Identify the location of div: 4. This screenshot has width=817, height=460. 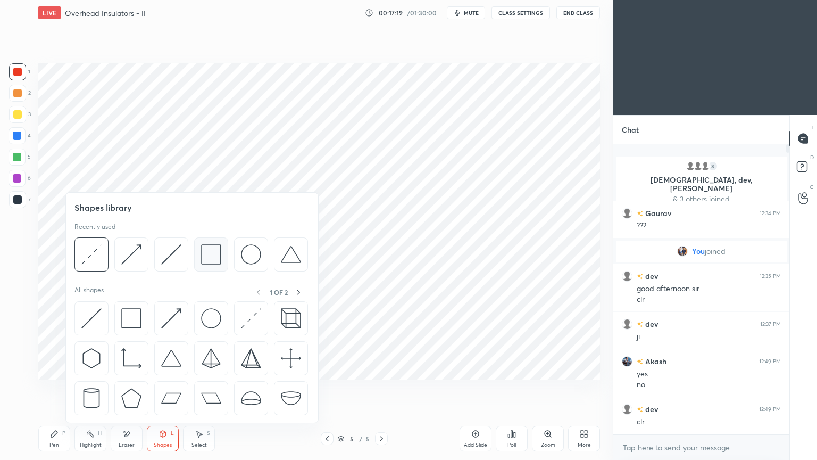
(20, 136).